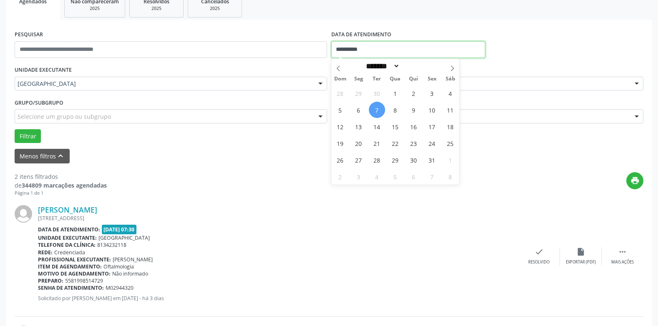 This screenshot has height=326, width=658. What do you see at coordinates (432, 126) in the screenshot?
I see `span: Outubro 17, 2025` at bounding box center [432, 126].